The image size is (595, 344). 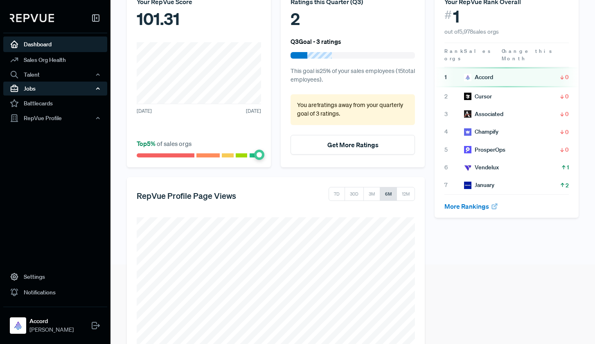 I want to click on span: 3, so click(x=455, y=114).